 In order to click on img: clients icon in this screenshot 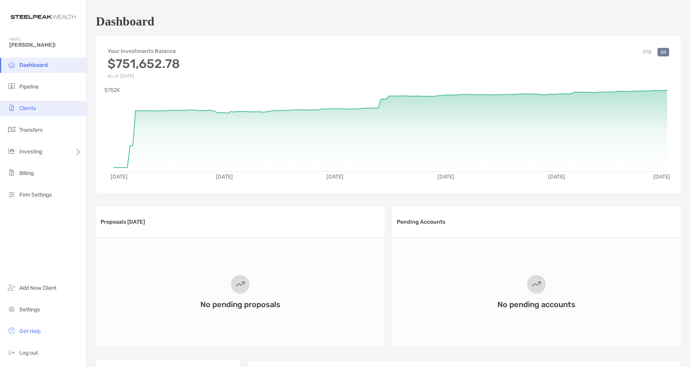, I will do `click(12, 108)`.